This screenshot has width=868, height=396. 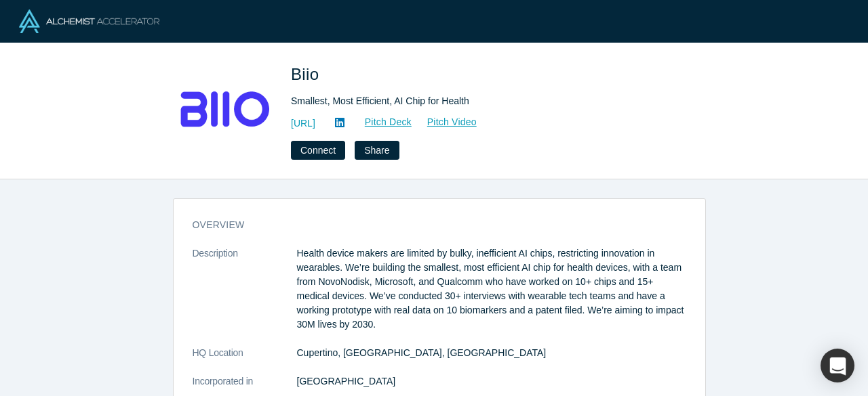 I want to click on img: Alchemist Logo, so click(x=89, y=21).